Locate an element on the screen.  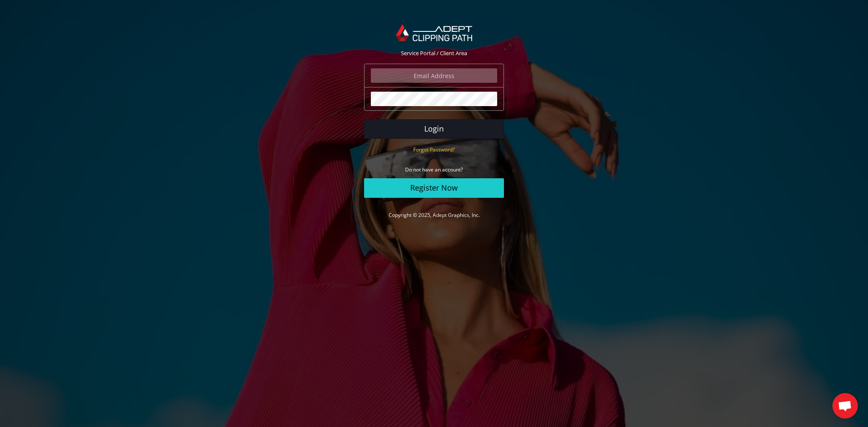
span: Service Portal / Client Area is located at coordinates (434, 53).